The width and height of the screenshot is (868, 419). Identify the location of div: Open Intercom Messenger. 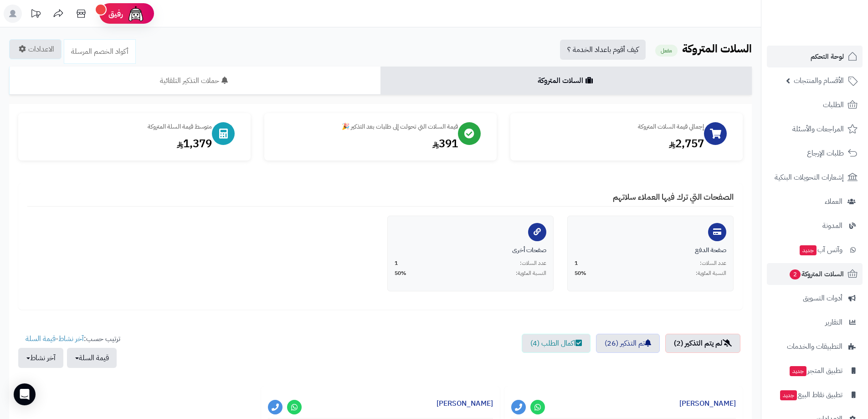
(24, 394).